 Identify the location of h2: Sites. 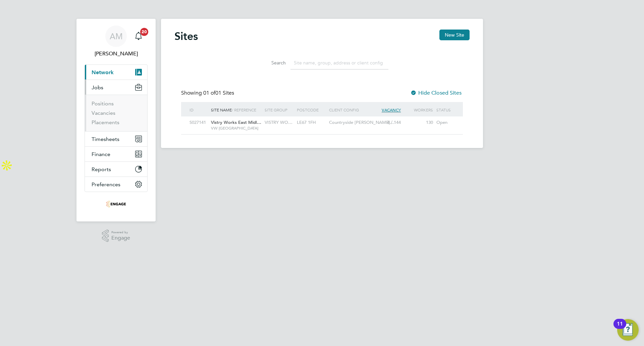
(186, 36).